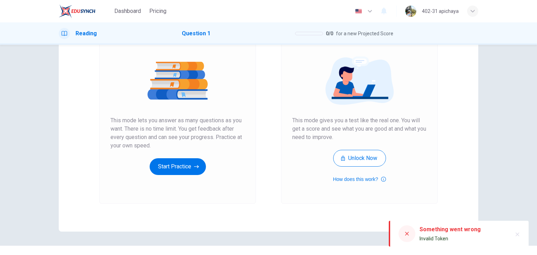  I want to click on h1: Reading, so click(86, 34).